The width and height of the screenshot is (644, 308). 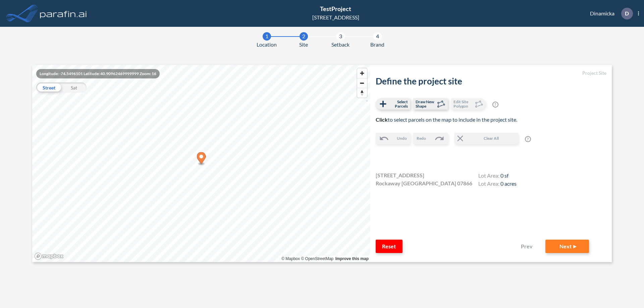 I want to click on div: 3, so click(x=341, y=36).